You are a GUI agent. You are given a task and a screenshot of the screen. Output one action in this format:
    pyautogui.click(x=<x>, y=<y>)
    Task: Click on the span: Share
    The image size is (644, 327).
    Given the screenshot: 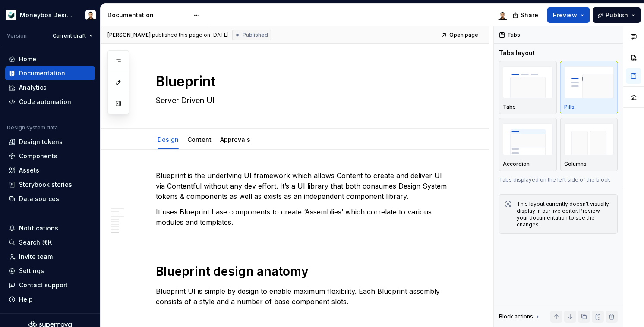 What is the action you would take?
    pyautogui.click(x=529, y=15)
    